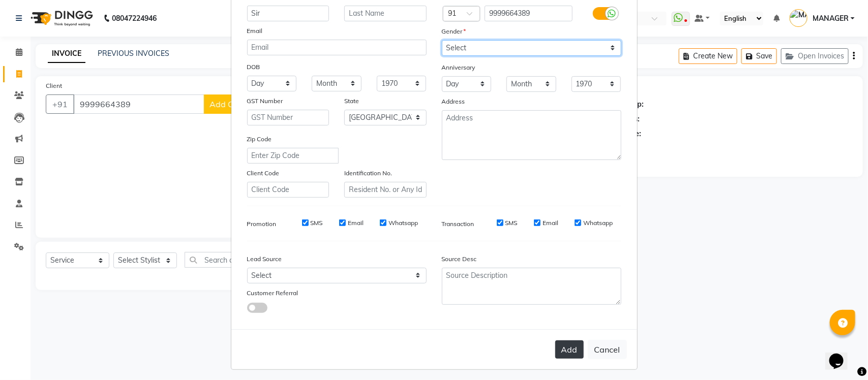 Image resolution: width=868 pixels, height=380 pixels. I want to click on input: Last Name, so click(385, 13).